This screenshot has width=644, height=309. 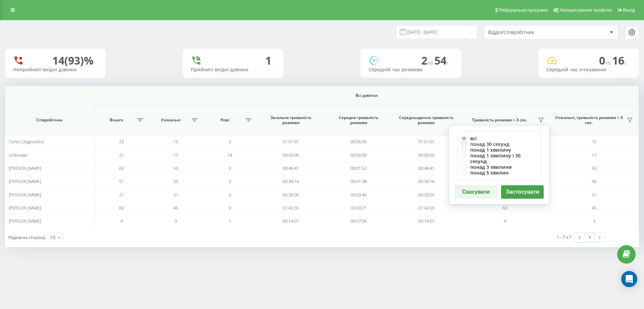 What do you see at coordinates (522, 192) in the screenshot?
I see `button: Застосувати` at bounding box center [522, 192].